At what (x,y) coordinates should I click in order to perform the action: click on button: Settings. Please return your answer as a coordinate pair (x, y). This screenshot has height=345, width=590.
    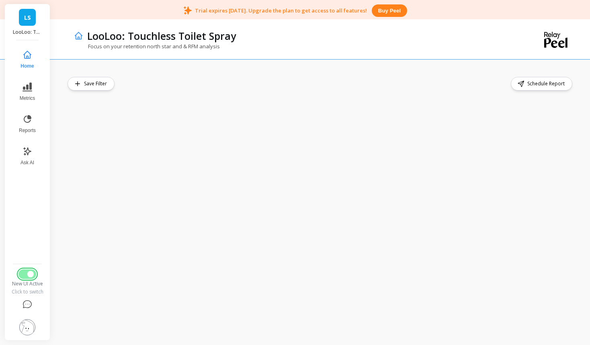
    Looking at the image, I should click on (27, 327).